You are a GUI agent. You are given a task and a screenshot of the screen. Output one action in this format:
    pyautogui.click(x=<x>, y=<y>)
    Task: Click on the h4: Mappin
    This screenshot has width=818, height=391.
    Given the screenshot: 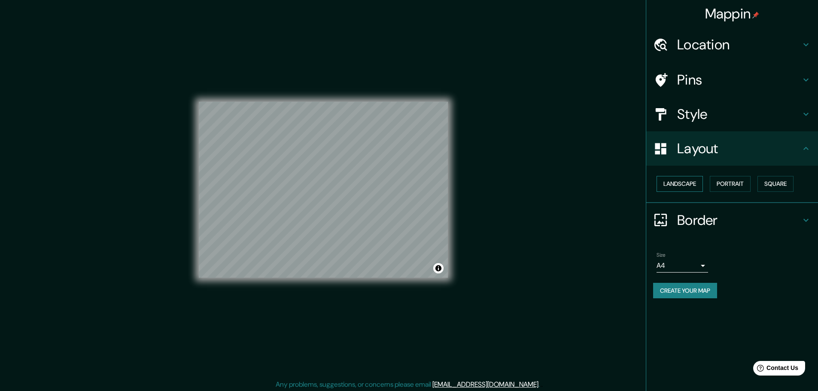 What is the action you would take?
    pyautogui.click(x=732, y=14)
    